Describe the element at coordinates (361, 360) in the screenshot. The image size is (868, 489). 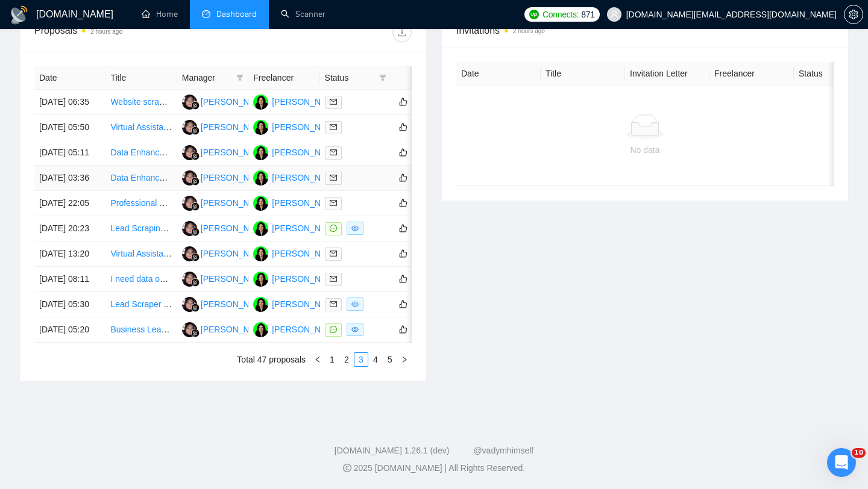
I see `li: 3` at that location.